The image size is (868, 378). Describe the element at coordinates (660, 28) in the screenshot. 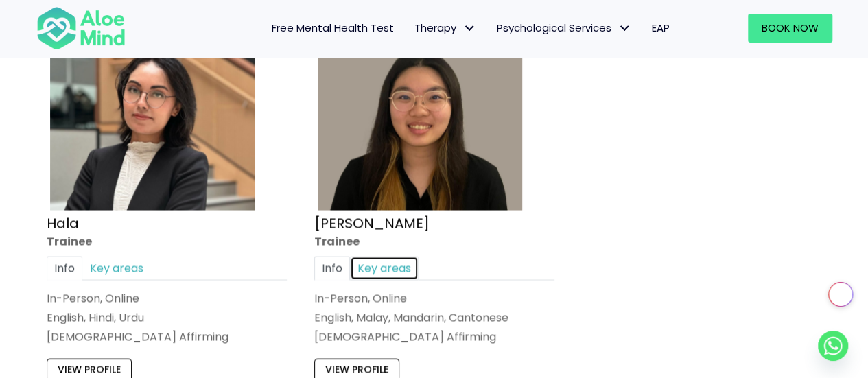

I see `span: EAP` at that location.